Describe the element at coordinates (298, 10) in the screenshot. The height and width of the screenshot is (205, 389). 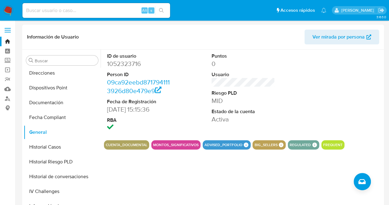
I see `span: Accesos rápidos` at that location.